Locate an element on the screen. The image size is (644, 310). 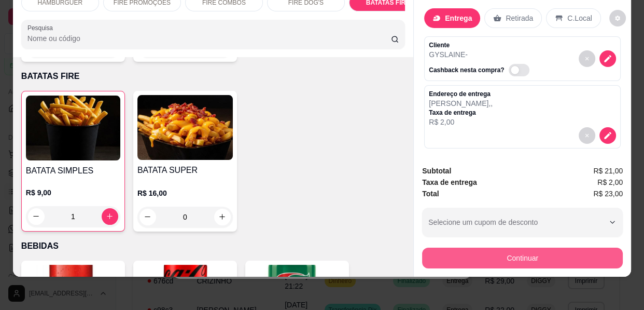
label: Pesquisa is located at coordinates (42, 28).